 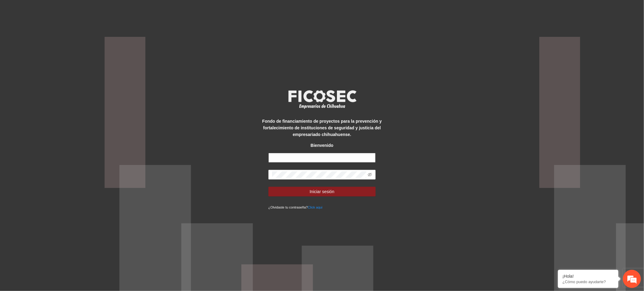 What do you see at coordinates (315, 207) in the screenshot?
I see `a: Click aqui` at bounding box center [315, 207].